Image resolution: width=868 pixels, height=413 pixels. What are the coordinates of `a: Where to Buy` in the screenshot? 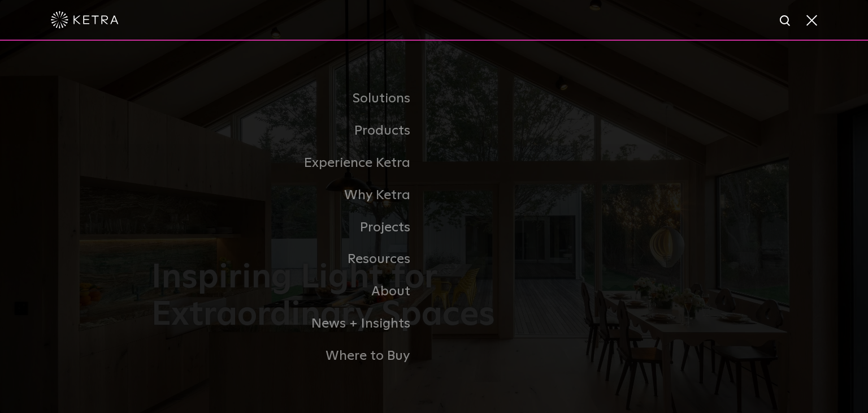 It's located at (293, 356).